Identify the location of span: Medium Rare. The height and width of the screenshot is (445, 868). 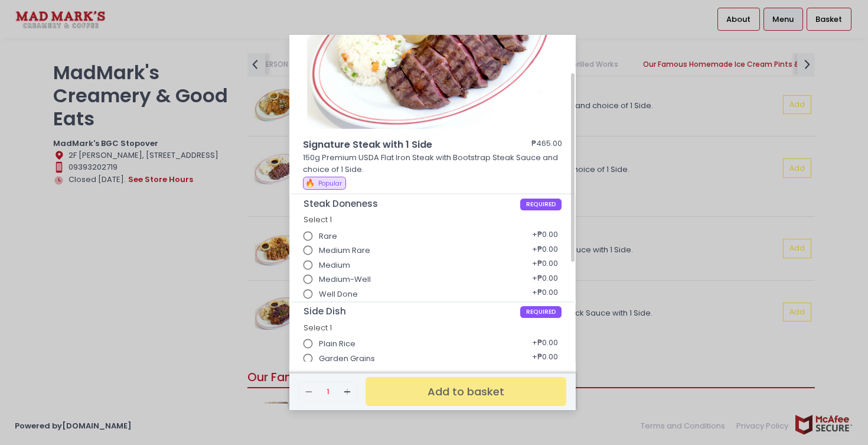
(344, 250).